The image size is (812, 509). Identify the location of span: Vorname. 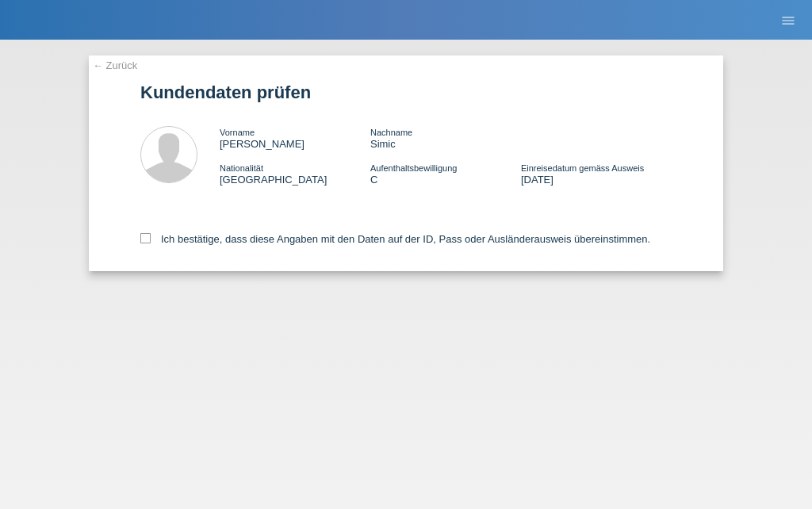
(237, 132).